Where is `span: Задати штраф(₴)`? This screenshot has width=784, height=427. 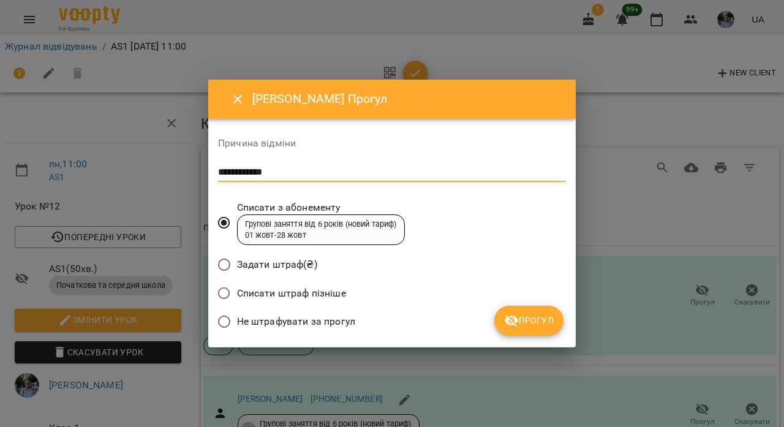 span: Задати штраф(₴) is located at coordinates (277, 265).